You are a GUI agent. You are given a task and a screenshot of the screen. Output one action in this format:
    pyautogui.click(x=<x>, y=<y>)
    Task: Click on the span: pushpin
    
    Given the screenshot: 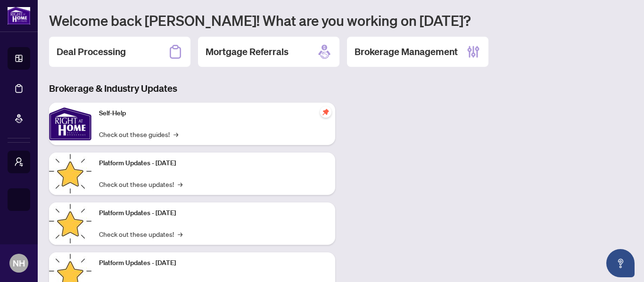 What is the action you would take?
    pyautogui.click(x=326, y=112)
    